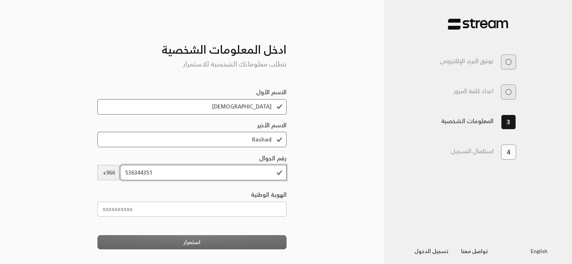  What do you see at coordinates (271, 92) in the screenshot?
I see `label: الاسم الأول` at bounding box center [271, 92].